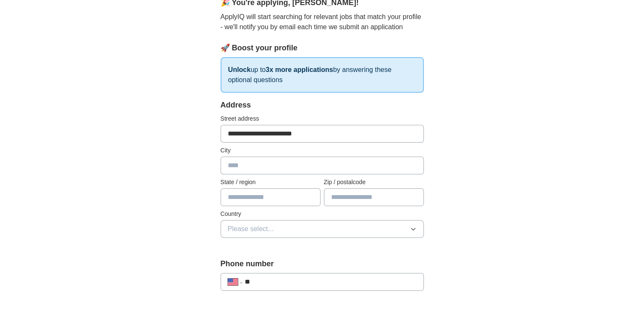 The width and height of the screenshot is (644, 309). Describe the element at coordinates (322, 264) in the screenshot. I see `label: Phone number` at that location.